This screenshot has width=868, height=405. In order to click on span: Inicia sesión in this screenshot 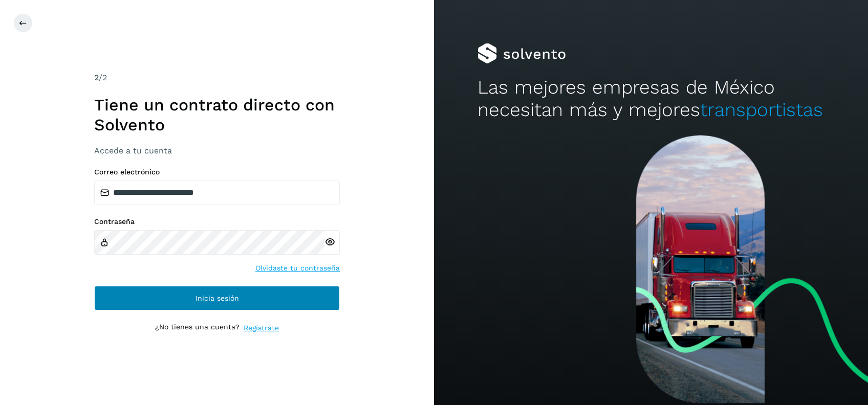, I will do `click(217, 298)`.